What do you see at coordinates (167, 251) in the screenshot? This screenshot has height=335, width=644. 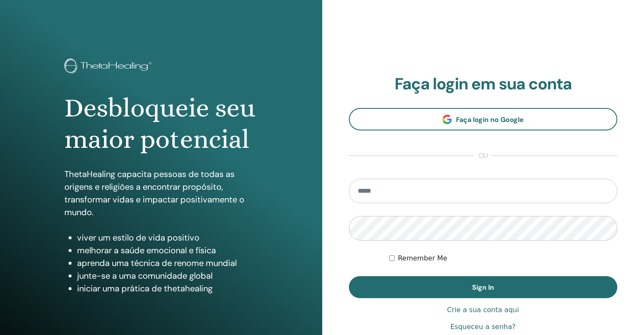 I see `li: melhorar a saúde emocional e física` at bounding box center [167, 251].